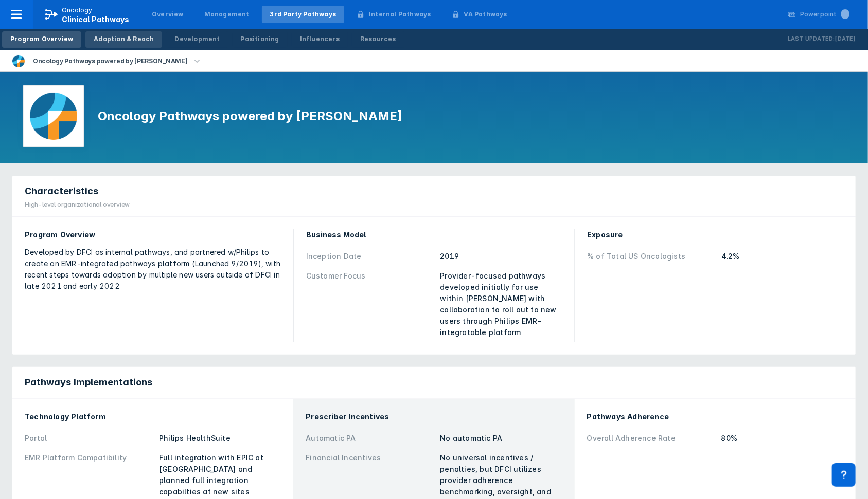 The height and width of the screenshot is (499, 868). I want to click on p: Last Updated:, so click(811, 39).